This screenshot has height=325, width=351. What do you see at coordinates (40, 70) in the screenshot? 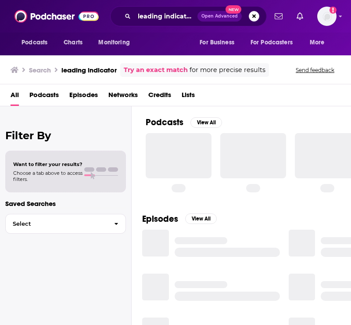
I see `h3: Search` at bounding box center [40, 70].